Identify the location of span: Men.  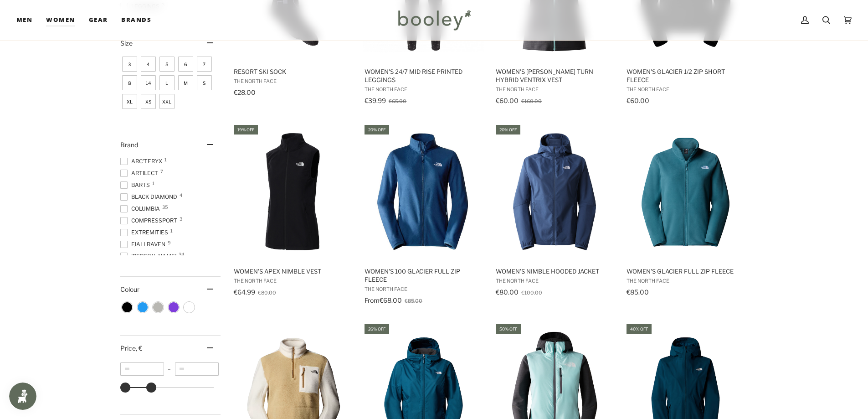
(24, 20).